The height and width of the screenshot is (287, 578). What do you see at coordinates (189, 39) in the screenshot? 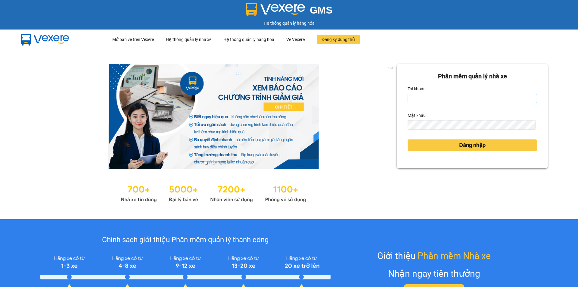
I see `div: Hệ thống quản lý nhà xe` at bounding box center [189, 39].